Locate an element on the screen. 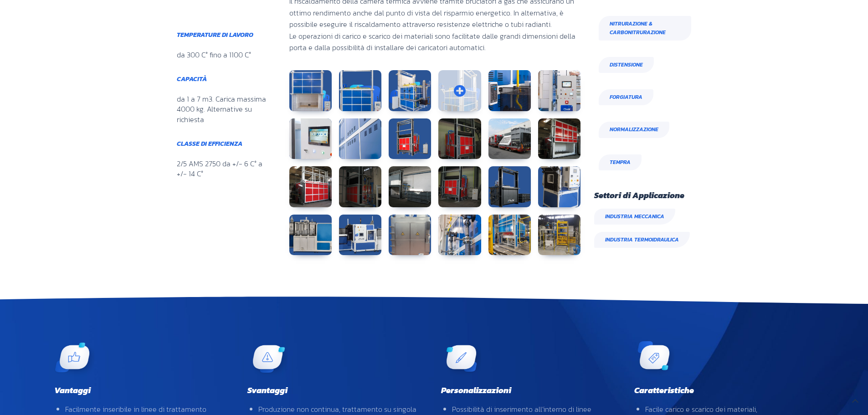 The width and height of the screenshot is (868, 415). div: da 1 a 7 m3. Carica massima 4000 kg. Alternative su richiesta is located at coordinates (221, 109).